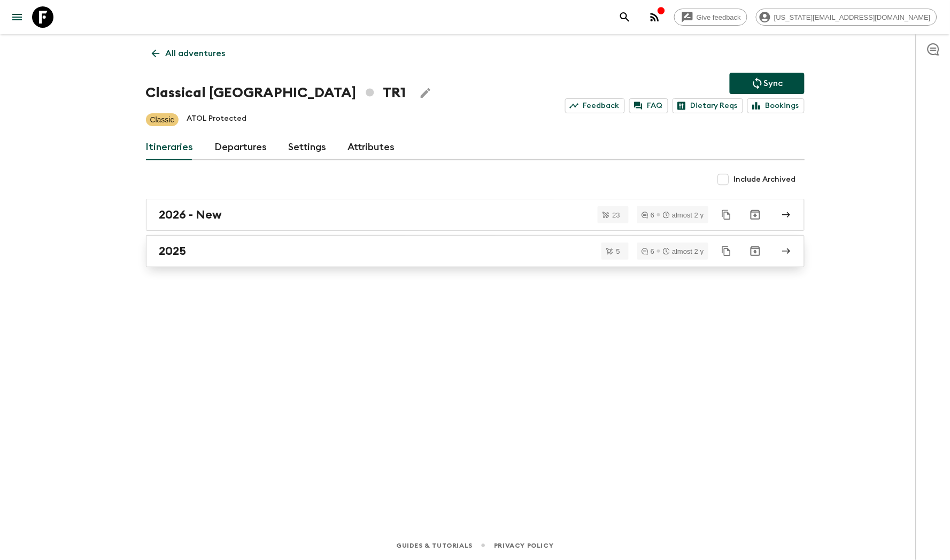 This screenshot has width=950, height=560. I want to click on a: Settings, so click(308, 147).